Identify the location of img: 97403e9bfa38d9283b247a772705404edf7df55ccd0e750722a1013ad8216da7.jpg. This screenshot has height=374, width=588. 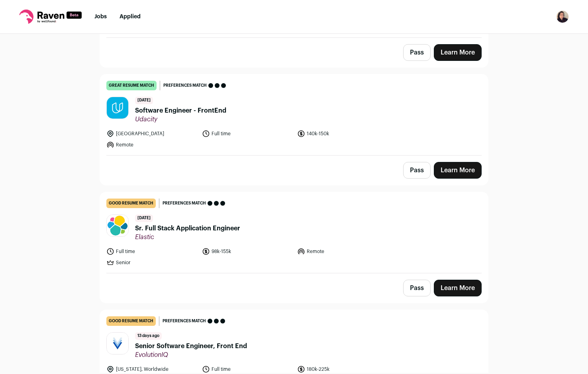
(118, 344).